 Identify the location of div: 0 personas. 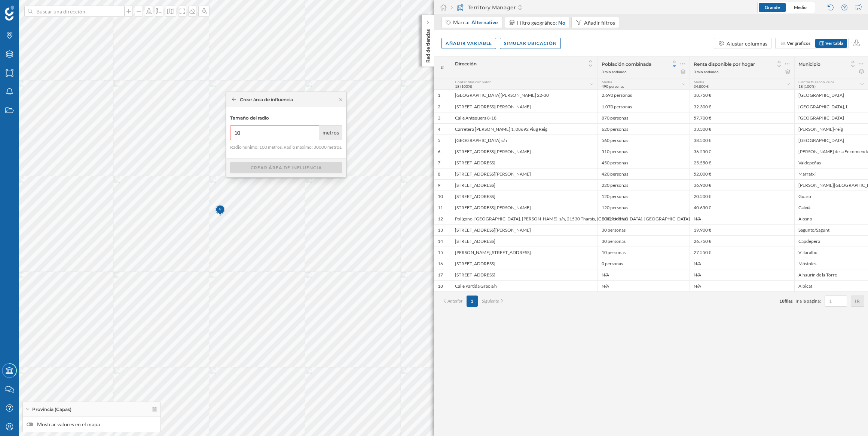
(643, 263).